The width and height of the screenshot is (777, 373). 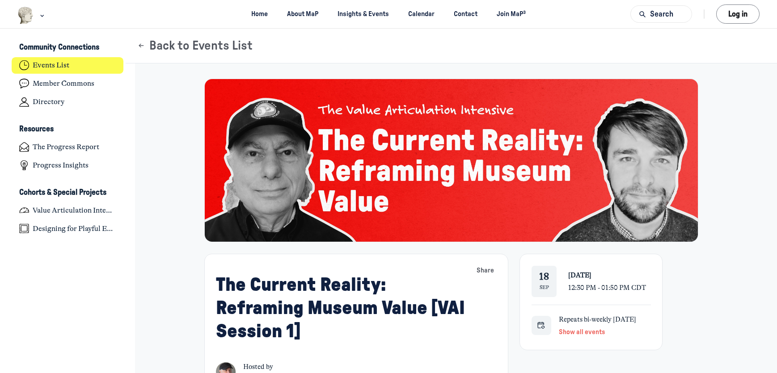 I want to click on div: Sep, so click(x=544, y=287).